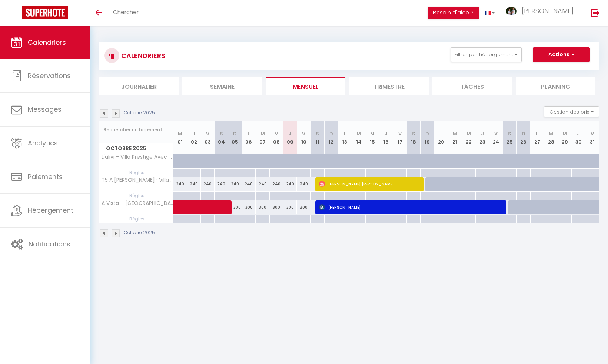 The height and width of the screenshot is (364, 608). I want to click on th: 26, so click(523, 138).